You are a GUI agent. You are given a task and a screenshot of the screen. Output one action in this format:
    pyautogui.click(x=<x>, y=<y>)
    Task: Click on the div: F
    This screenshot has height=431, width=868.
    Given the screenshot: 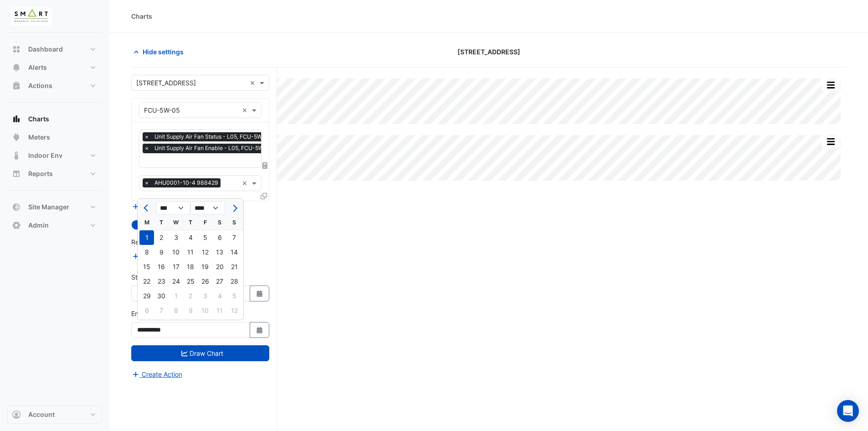 What is the action you would take?
    pyautogui.click(x=205, y=222)
    